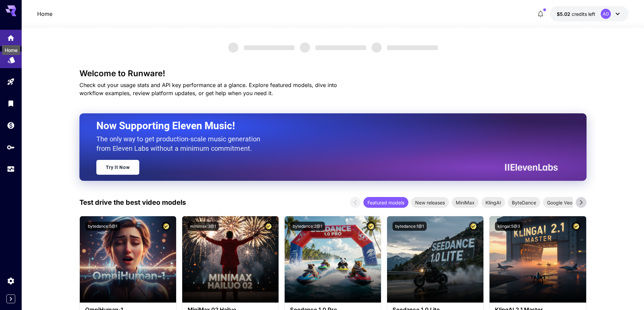 This screenshot has height=310, width=644. What do you see at coordinates (102, 227) in the screenshot?
I see `button: bytedance:5@1` at bounding box center [102, 227].